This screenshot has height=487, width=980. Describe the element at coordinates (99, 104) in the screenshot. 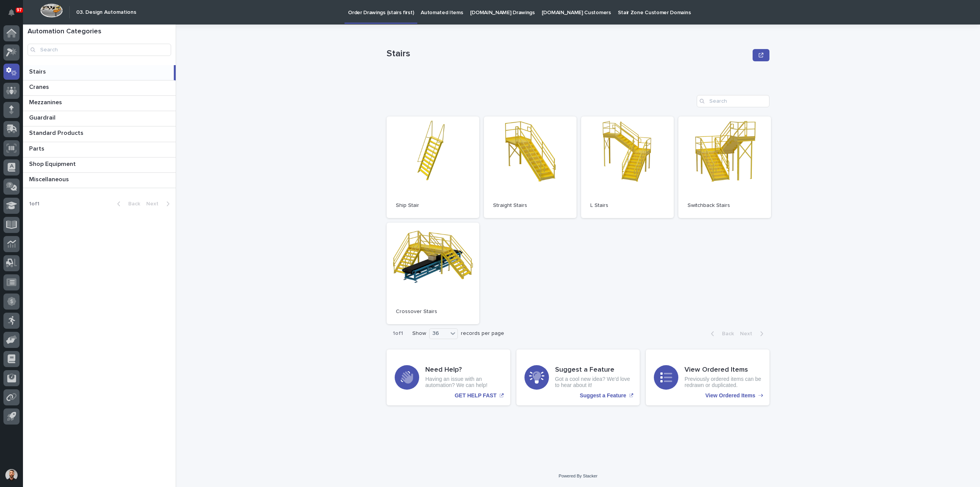

I see `a: MezzaninesMezzanines` at that location.